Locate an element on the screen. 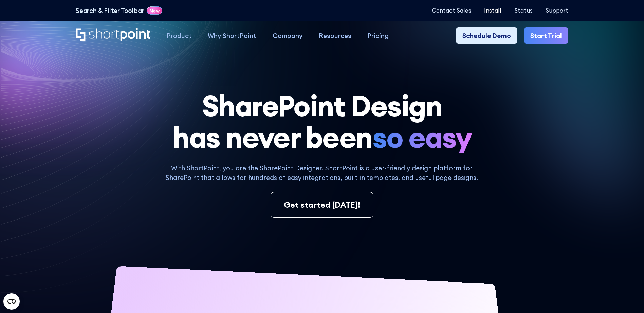 Image resolution: width=644 pixels, height=313 pixels. p: With ShortPoint, you are the SharePoint Designer. ShortPoint is a user-friendly design platform f... is located at coordinates (322, 173).